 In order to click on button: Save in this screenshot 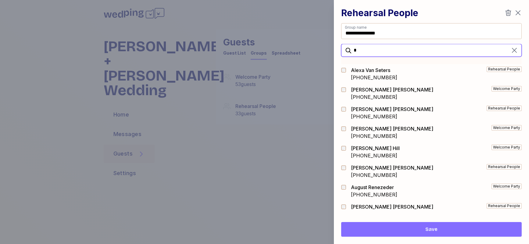, I will do `click(431, 229)`.